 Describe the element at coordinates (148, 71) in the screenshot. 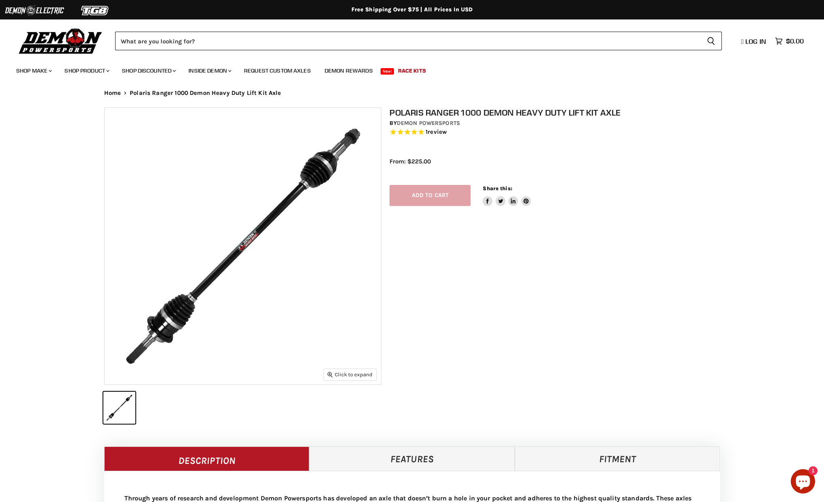

I see `a: Shop Discounted` at that location.